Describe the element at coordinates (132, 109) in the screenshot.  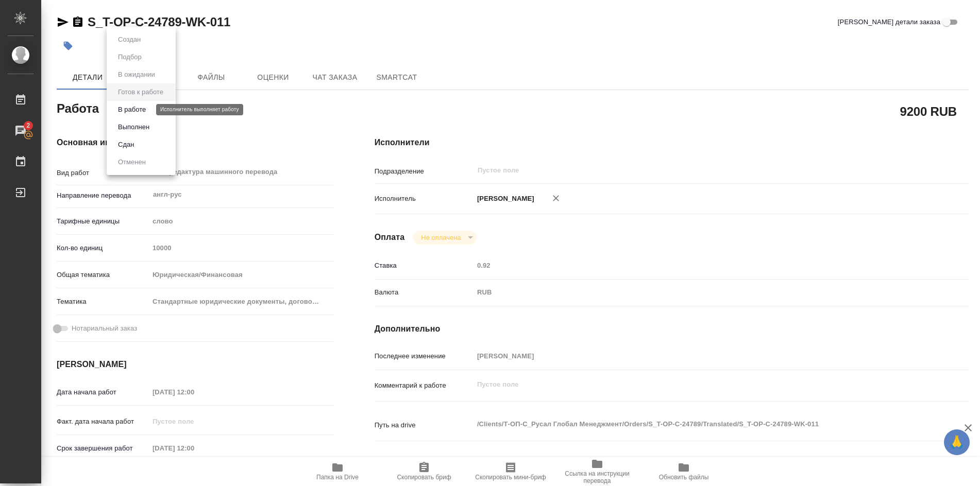
I see `button: В работе` at that location.